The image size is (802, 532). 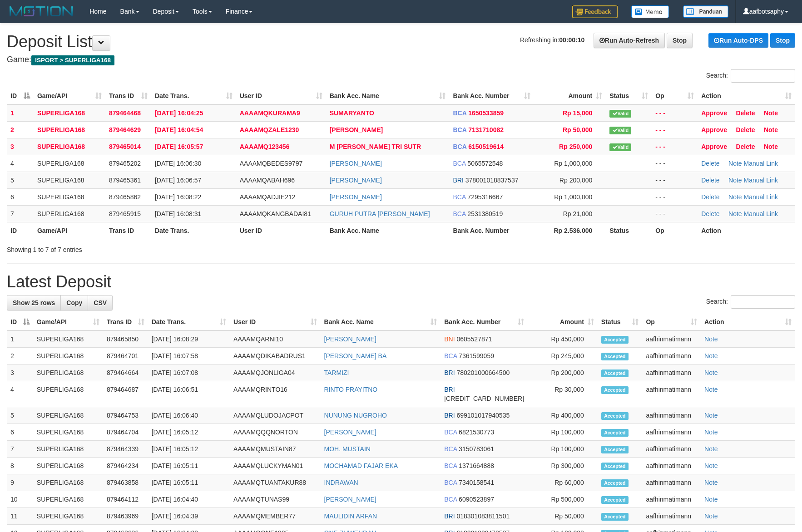 What do you see at coordinates (570, 230) in the screenshot?
I see `th: Rp 2.536.000` at bounding box center [570, 230].